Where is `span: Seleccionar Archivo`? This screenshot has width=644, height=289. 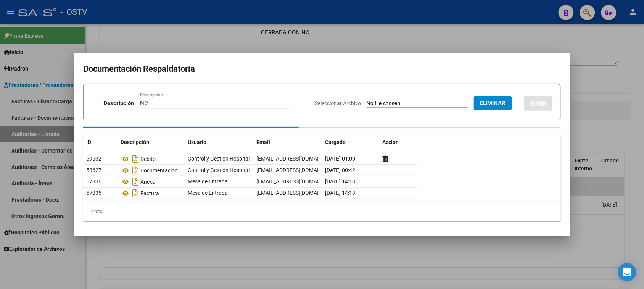
span: Seleccionar Archivo is located at coordinates (338, 104).